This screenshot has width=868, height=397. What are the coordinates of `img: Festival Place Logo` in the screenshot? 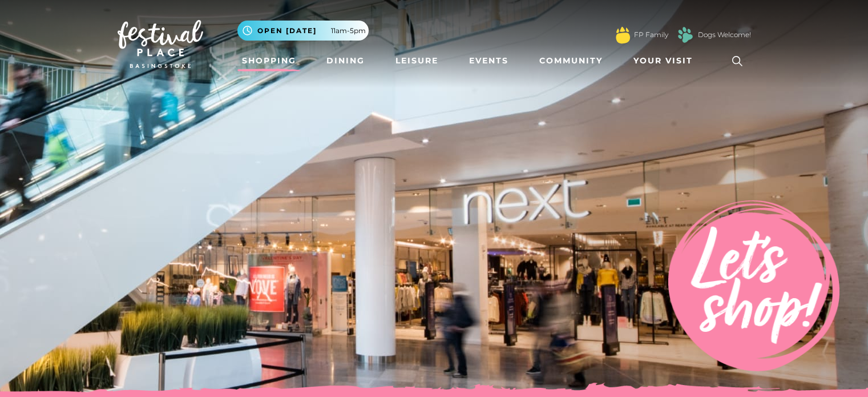 It's located at (160, 44).